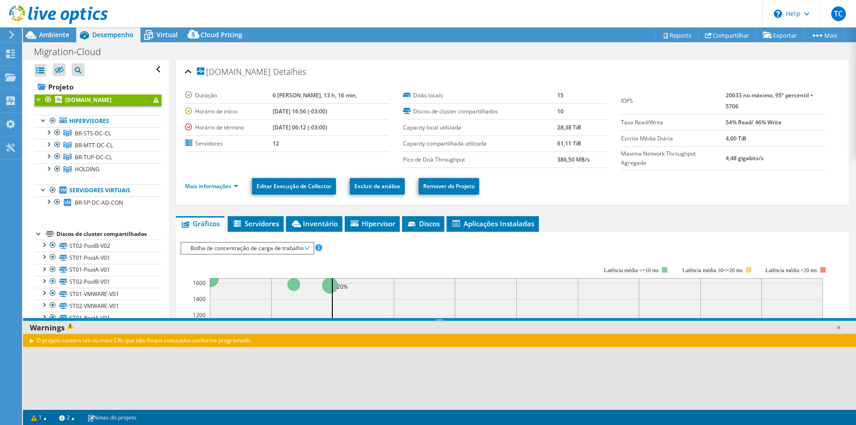 Image resolution: width=856 pixels, height=425 pixels. What do you see at coordinates (480, 160) in the screenshot?
I see `label: Pico de Disk Throughput` at bounding box center [480, 160].